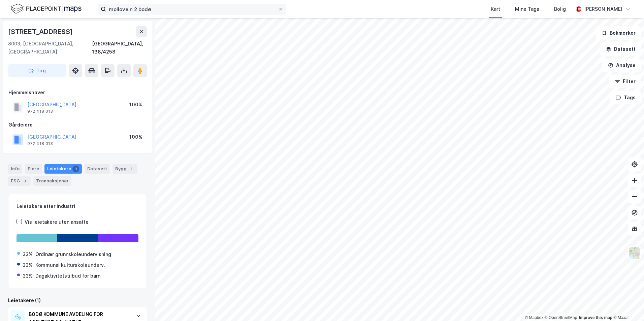  I want to click on img: Z, so click(635, 253).